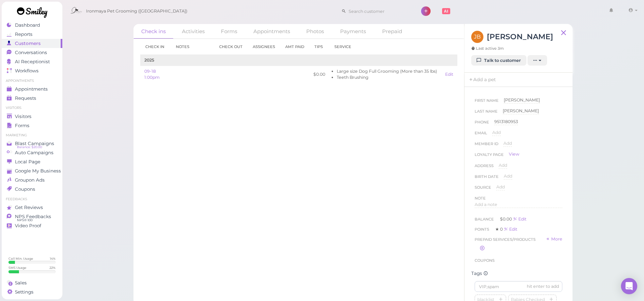 This screenshot has width=644, height=301. What do you see at coordinates (353, 31) in the screenshot?
I see `a: Payments` at bounding box center [353, 31].